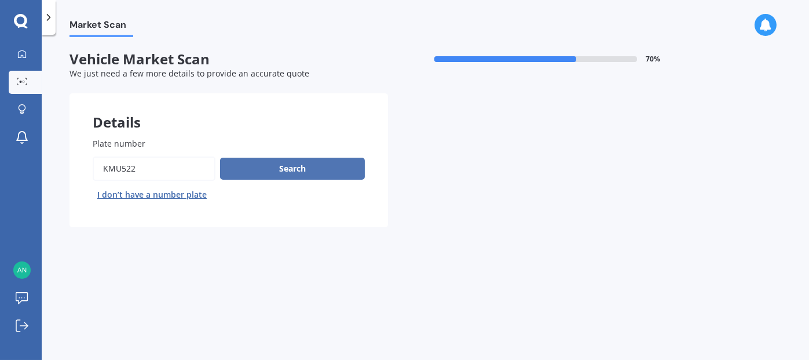 This screenshot has height=360, width=809. Describe the element at coordinates (101, 27) in the screenshot. I see `span: Market Scan` at that location.